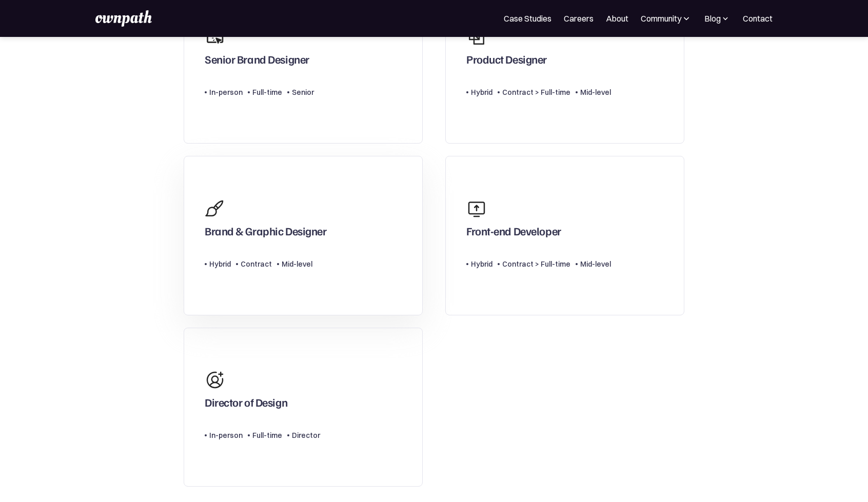  Describe the element at coordinates (713, 18) in the screenshot. I see `div: Blog` at that location.